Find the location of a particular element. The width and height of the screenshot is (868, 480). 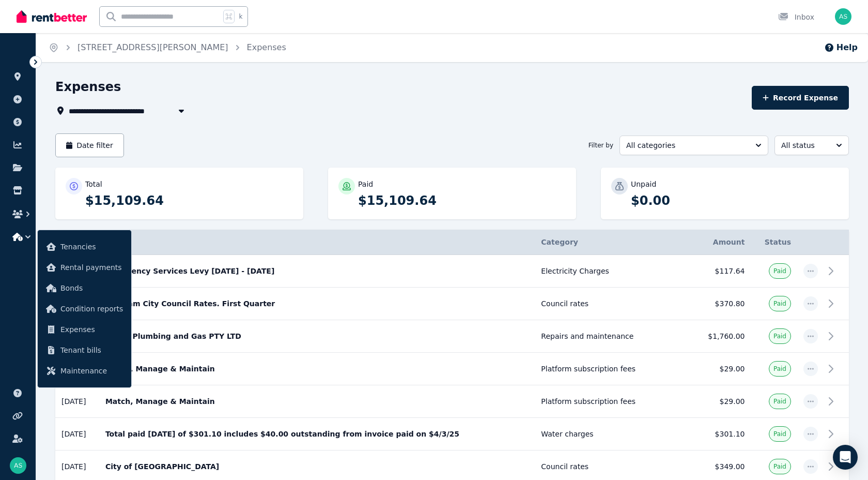

a: Rental payments is located at coordinates (84, 268).